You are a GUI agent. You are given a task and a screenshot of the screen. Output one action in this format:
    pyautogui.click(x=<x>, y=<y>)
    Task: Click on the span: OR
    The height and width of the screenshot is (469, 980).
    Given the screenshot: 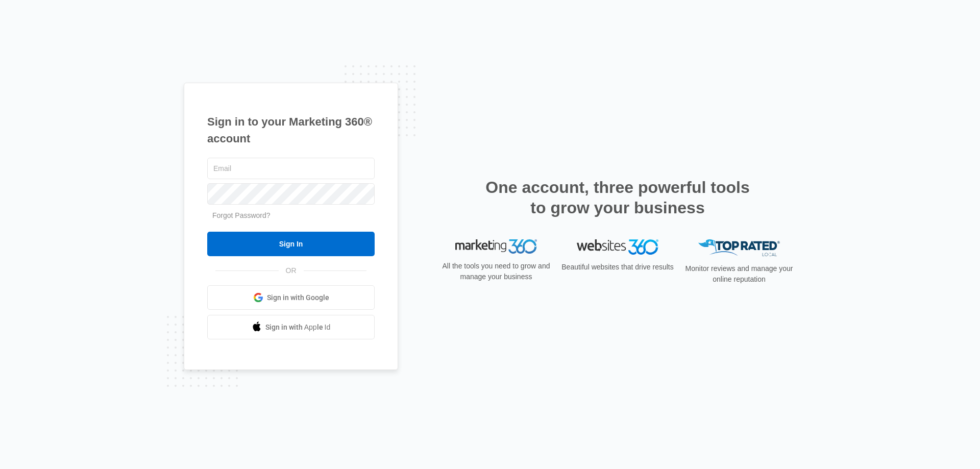 What is the action you would take?
    pyautogui.click(x=291, y=271)
    